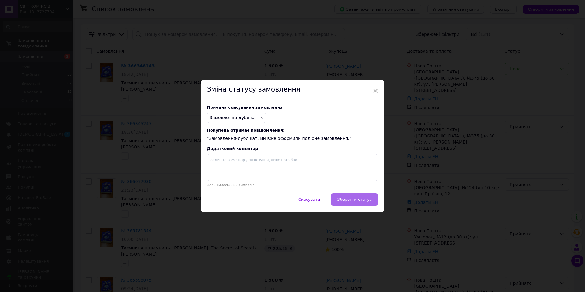  Describe the element at coordinates (293, 185) in the screenshot. I see `p: Залишилось: 250 символів` at that location.